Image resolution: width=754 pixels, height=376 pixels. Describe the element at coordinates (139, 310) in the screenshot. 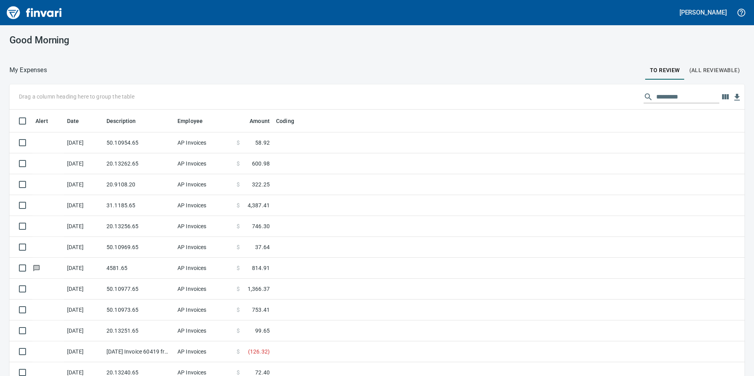

I see `td: 50.10973.65` at that location.